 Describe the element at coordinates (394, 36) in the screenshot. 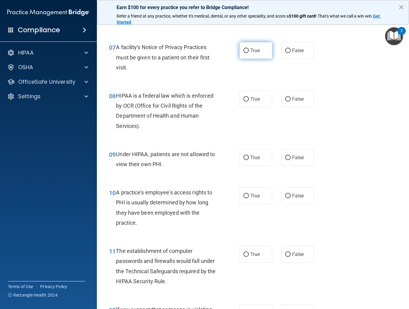

I see `button: Open Resource Center, 2 new notifications` at that location.